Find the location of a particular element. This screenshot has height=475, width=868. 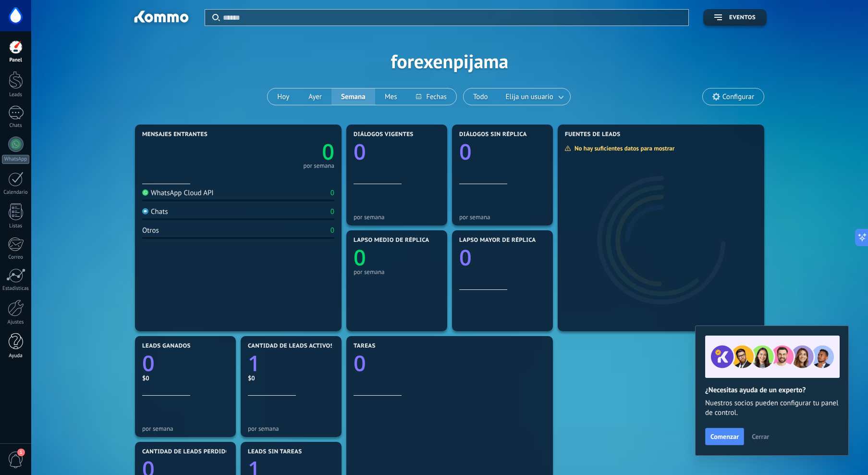

span: Fuentes de leads is located at coordinates (593, 134).